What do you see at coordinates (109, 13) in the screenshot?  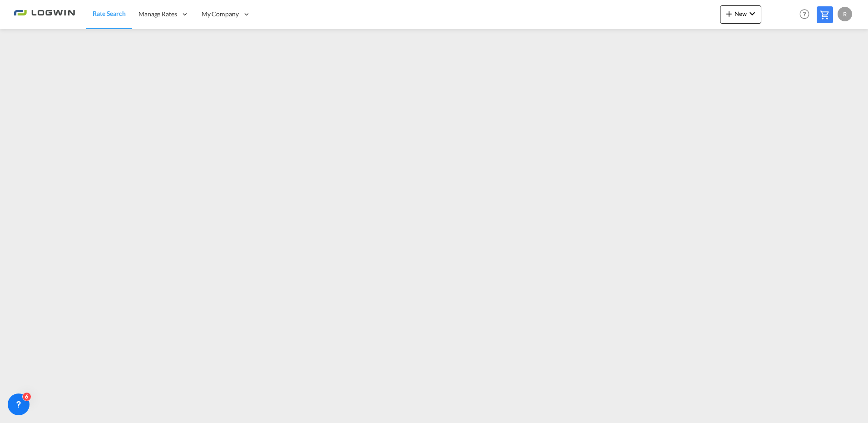 I see `span: Rate Search` at bounding box center [109, 13].